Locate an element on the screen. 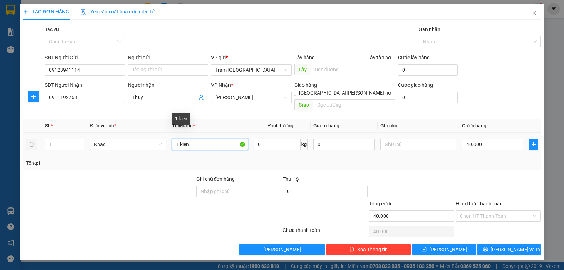 This screenshot has width=564, height=270. input: Cước lấy hàng is located at coordinates (428, 70).